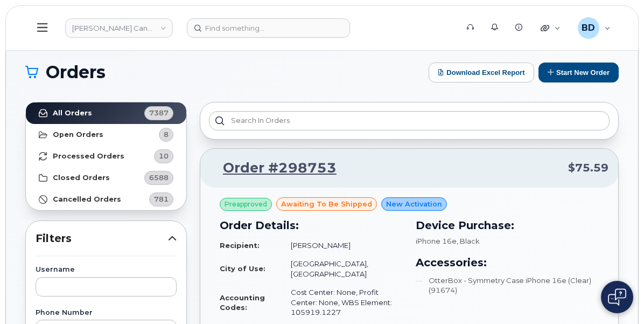  What do you see at coordinates (327, 204) in the screenshot?
I see `span: awaiting to be shipped` at bounding box center [327, 204].